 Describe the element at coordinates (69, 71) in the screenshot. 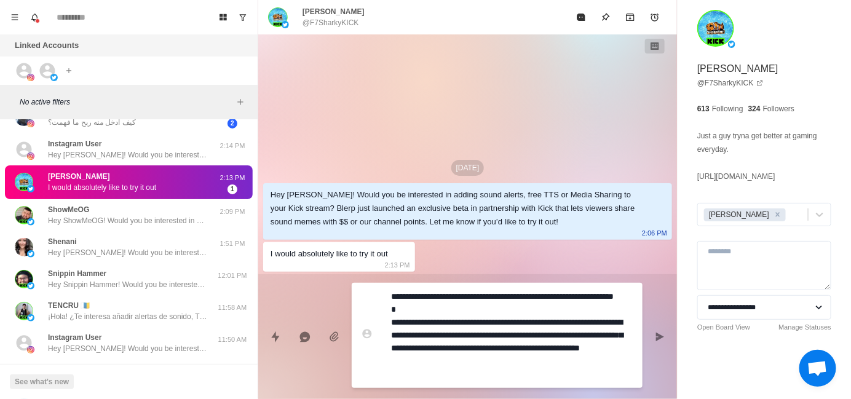

I see `button: Add account` at that location.